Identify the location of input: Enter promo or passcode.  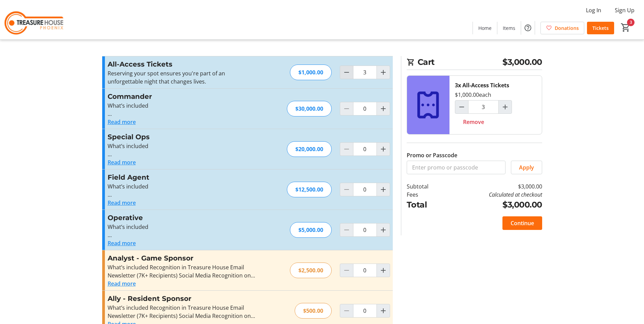
(456, 168).